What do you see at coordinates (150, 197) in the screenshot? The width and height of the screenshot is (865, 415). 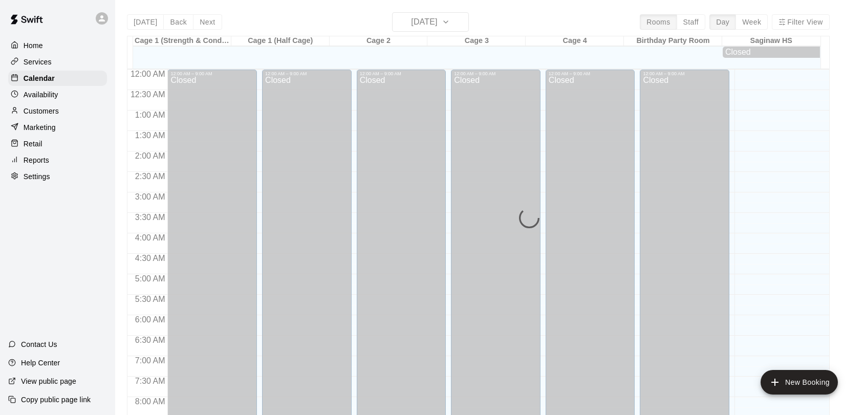 I see `span: 3:00 AM` at bounding box center [150, 197].